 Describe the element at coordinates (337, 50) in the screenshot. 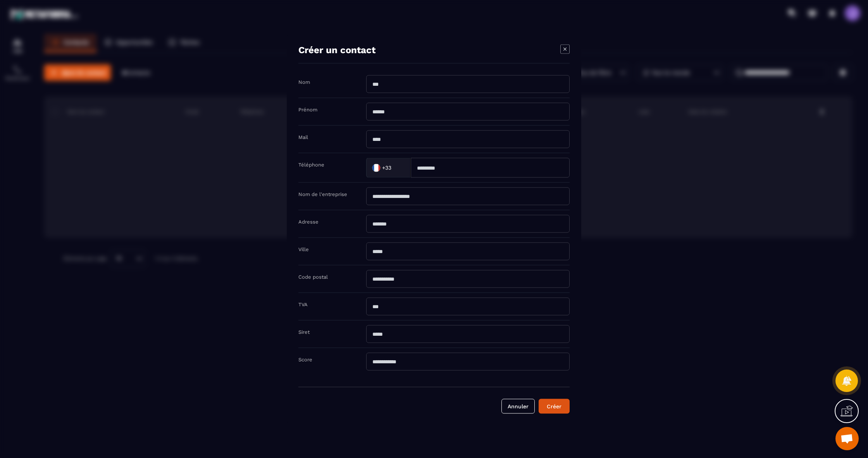

I see `h4: Créer un contact` at that location.